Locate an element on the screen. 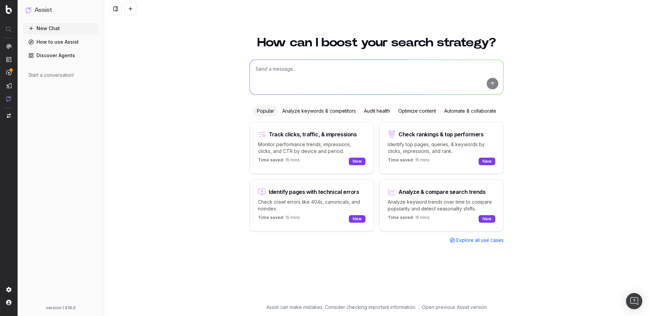  button: New Chat is located at coordinates (60, 28).